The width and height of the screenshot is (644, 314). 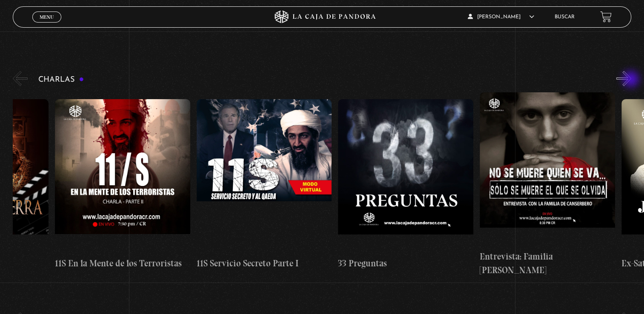 What do you see at coordinates (61, 79) in the screenshot?
I see `h3: Charlas` at bounding box center [61, 79].